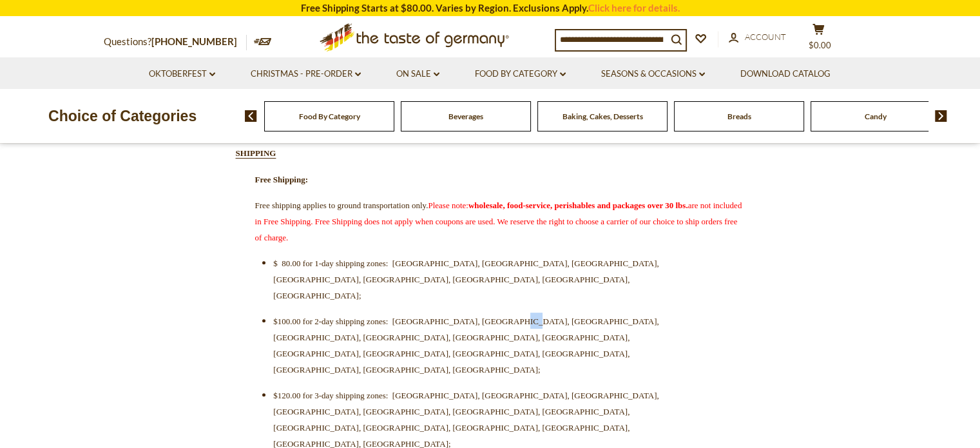  What do you see at coordinates (418, 74) in the screenshot?
I see `a: On Sale` at bounding box center [418, 74].